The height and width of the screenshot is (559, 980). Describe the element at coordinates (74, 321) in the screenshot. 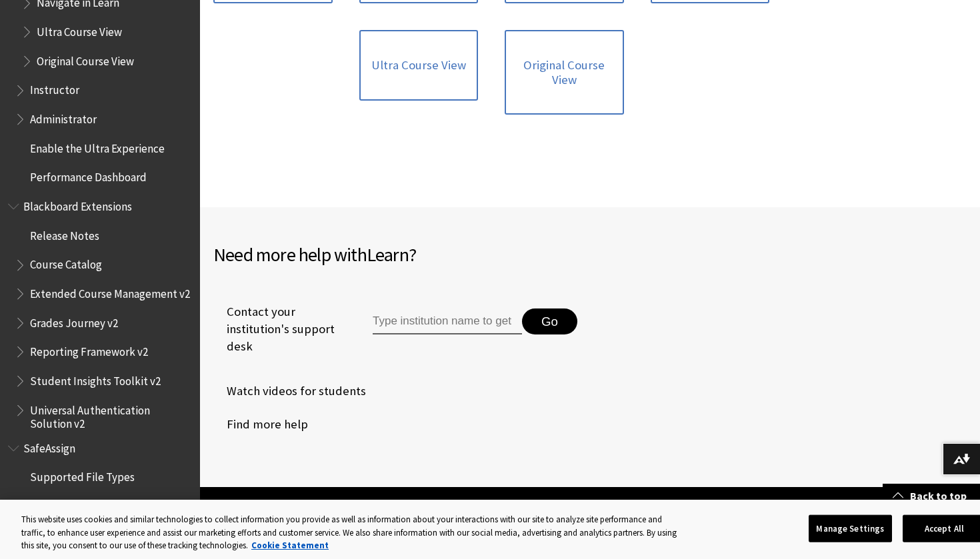

I see `span: Grades Journey v2` at that location.